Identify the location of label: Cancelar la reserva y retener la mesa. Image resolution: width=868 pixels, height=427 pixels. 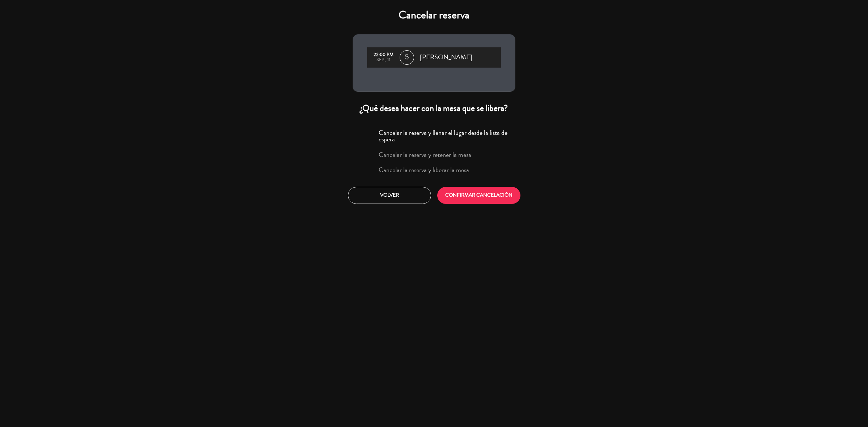
(425, 155).